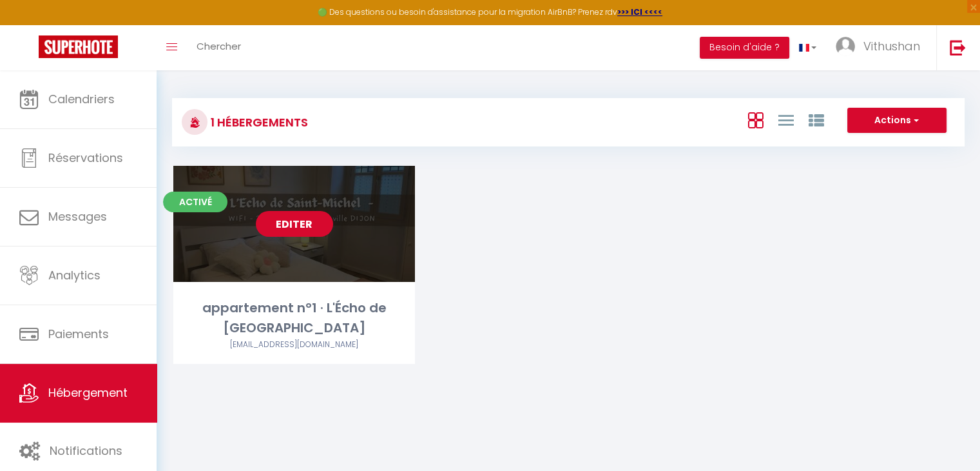 This screenshot has height=471, width=980. Describe the element at coordinates (258, 122) in the screenshot. I see `h3: 1 Hébergements` at that location.